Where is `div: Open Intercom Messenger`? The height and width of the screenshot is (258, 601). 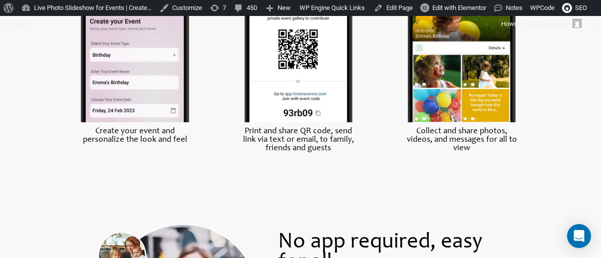
div: Open Intercom Messenger is located at coordinates (579, 236).